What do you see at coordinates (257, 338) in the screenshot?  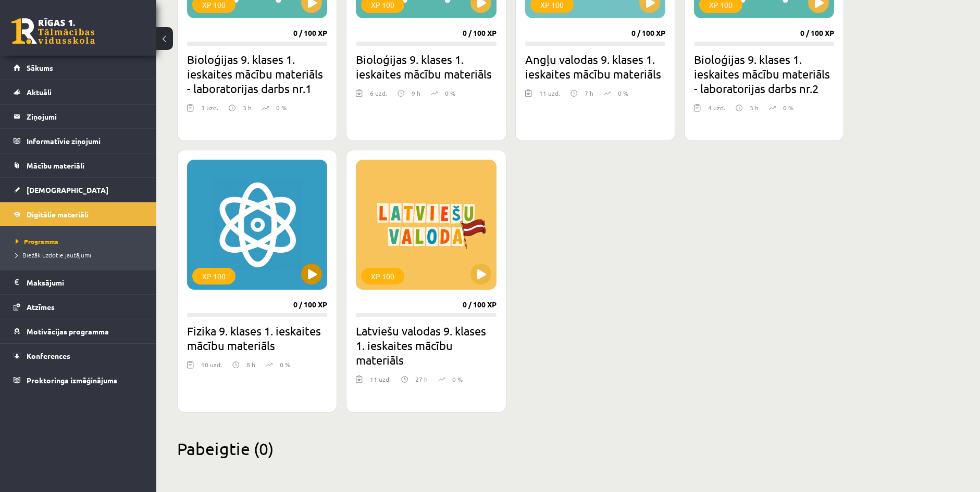 I see `h2: Fizika 9. klases 1. ieskaites mācību materiāls` at bounding box center [257, 338].